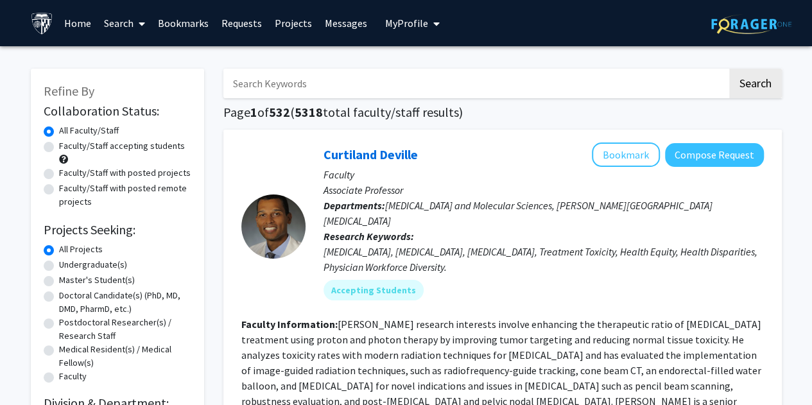 The width and height of the screenshot is (812, 405). What do you see at coordinates (118, 111) in the screenshot?
I see `h2: Collaboration Status:` at bounding box center [118, 111].